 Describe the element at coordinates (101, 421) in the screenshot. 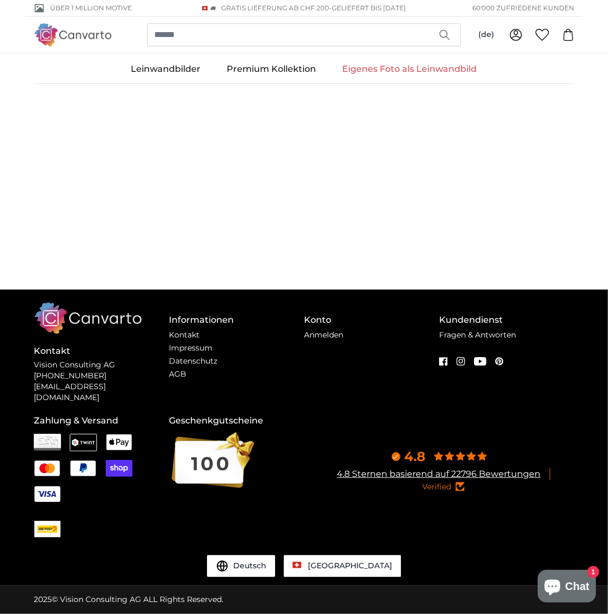

I see `h4: Zahlung & Versand` at that location.